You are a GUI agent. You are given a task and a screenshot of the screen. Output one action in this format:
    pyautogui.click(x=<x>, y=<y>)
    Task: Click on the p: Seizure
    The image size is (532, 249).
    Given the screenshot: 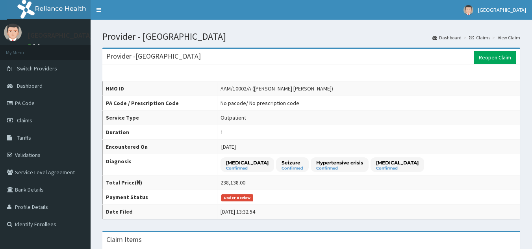 What is the action you would take?
    pyautogui.click(x=292, y=163)
    